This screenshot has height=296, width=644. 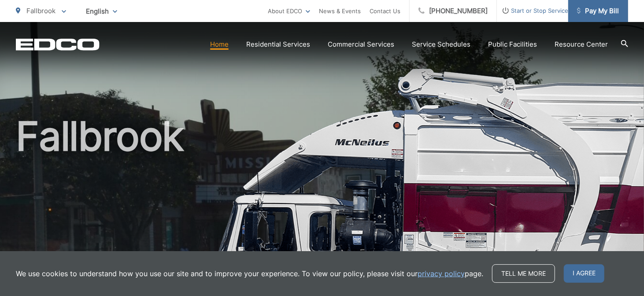 What do you see at coordinates (249, 274) in the screenshot?
I see `p: We use cookies to understand how you use our site and to improve your experience. To view our pol...` at bounding box center [249, 274].